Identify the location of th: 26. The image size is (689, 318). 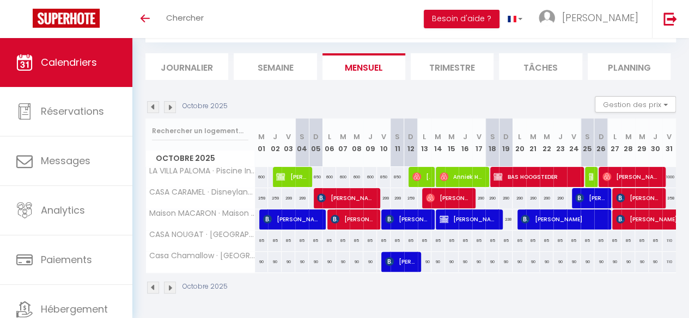
(601, 143).